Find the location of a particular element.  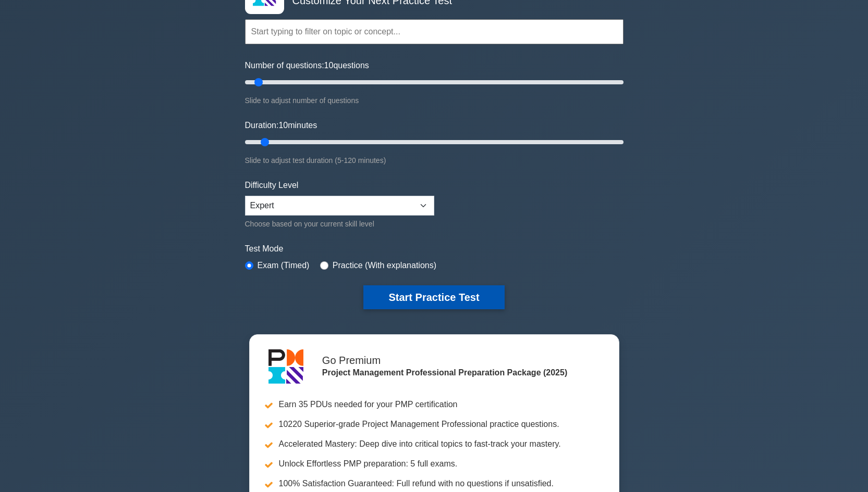

div: Slide to adjust test duration (5-120 minutes) is located at coordinates (434, 160).